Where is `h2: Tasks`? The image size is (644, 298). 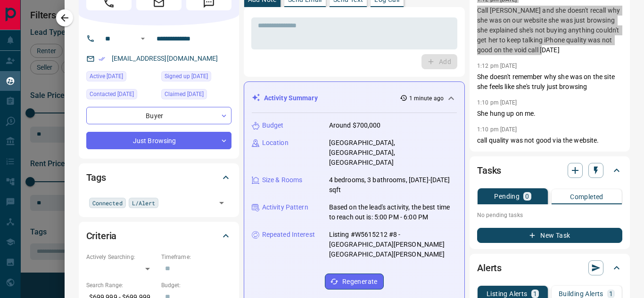
h2: Tasks is located at coordinates (489, 170).